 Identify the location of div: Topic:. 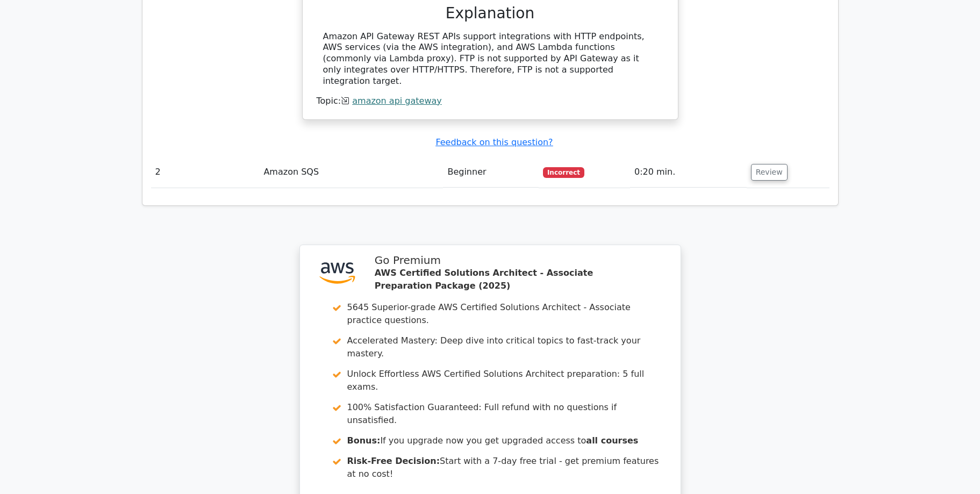
(490, 101).